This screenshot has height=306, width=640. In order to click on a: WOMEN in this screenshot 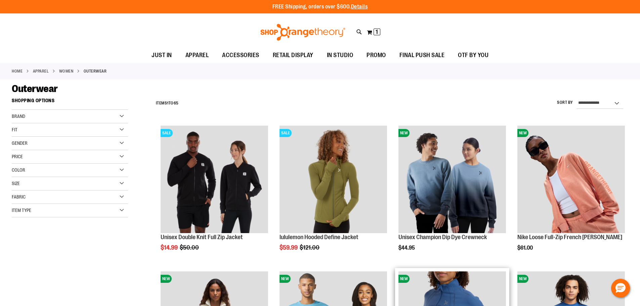, I will do `click(66, 71)`.